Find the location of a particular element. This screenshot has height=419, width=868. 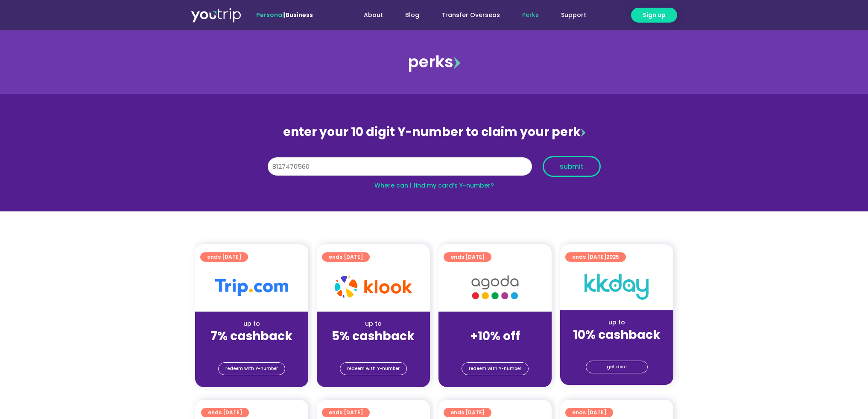

input: 10 digit Y-number (e.g. 8123456789) is located at coordinates (400, 167).